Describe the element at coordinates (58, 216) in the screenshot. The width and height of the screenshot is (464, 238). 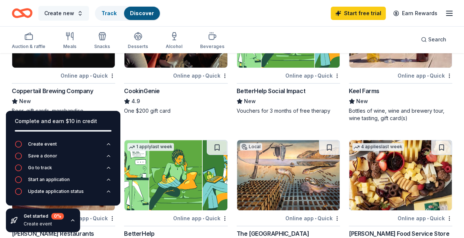
I see `div: 0 %` at that location.